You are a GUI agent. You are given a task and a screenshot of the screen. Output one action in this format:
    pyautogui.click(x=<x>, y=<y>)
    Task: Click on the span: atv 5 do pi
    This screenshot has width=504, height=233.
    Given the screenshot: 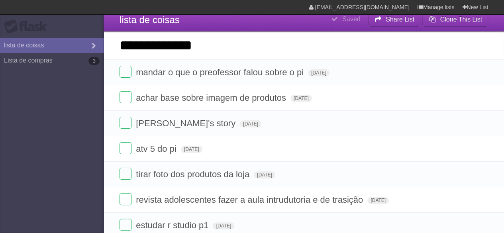 What is the action you would take?
    pyautogui.click(x=157, y=149)
    